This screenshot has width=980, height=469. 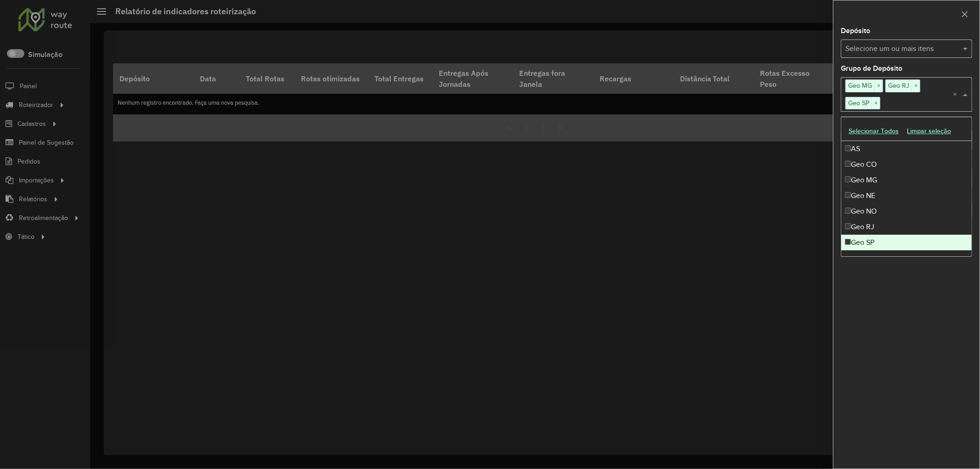 I want to click on div: Geo CO, so click(x=906, y=165).